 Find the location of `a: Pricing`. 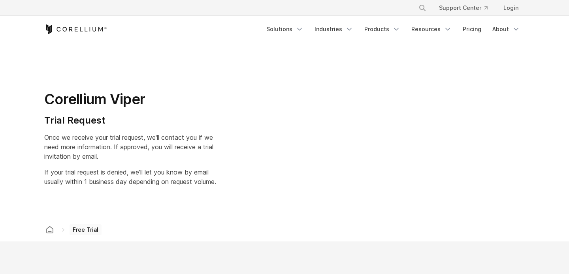

a: Pricing is located at coordinates (472, 29).